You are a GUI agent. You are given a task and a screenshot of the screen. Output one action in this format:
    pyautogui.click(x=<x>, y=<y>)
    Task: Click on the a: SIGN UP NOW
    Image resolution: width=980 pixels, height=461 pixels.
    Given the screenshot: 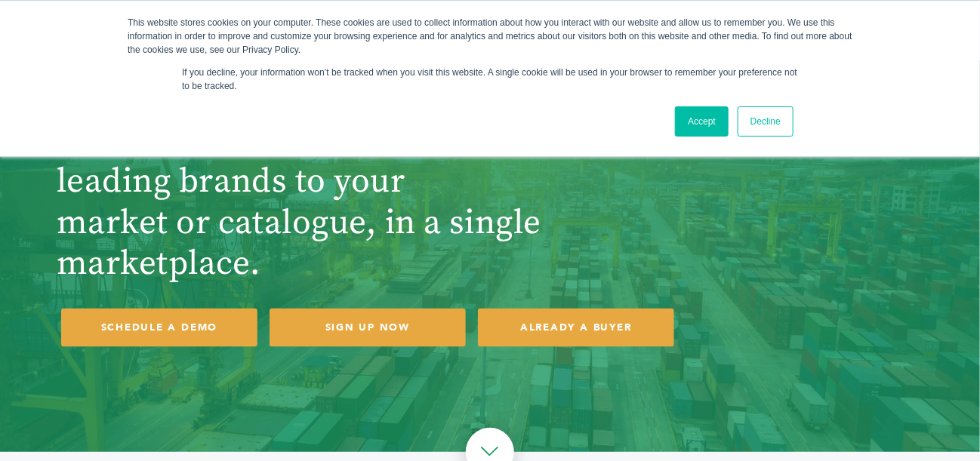 What is the action you would take?
    pyautogui.click(x=368, y=328)
    